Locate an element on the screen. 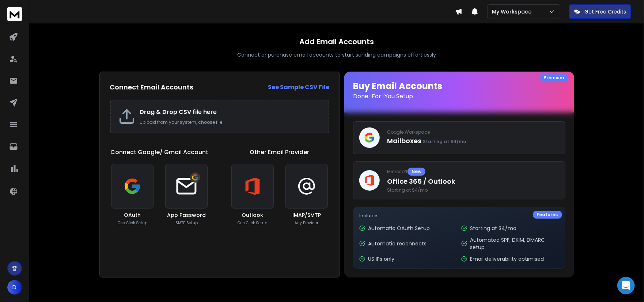  a: See Sample CSV File is located at coordinates (299, 87).